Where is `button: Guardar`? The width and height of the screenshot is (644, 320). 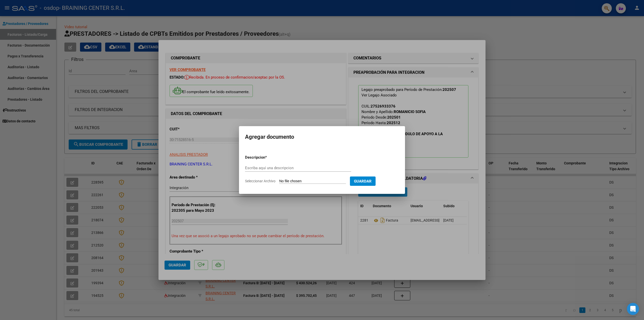 button: Guardar is located at coordinates (363, 181).